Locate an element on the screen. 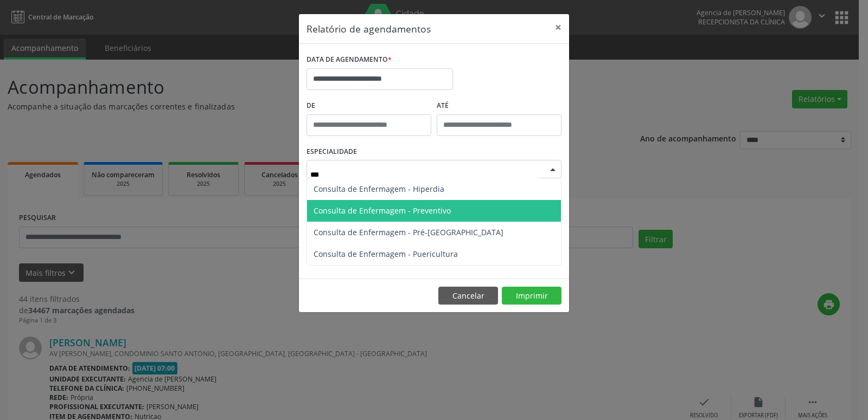 This screenshot has width=868, height=420. h5: Relatório de agendamentos is located at coordinates (369, 28).